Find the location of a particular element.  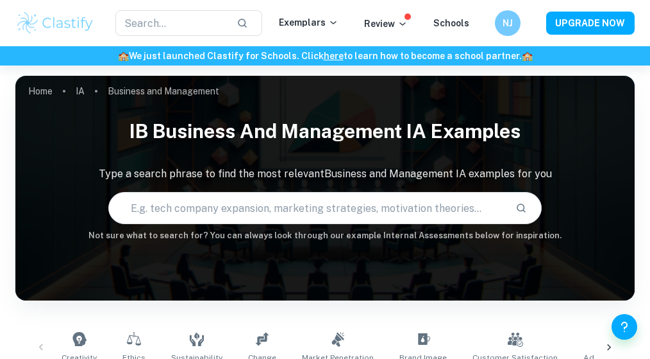

a: Schools is located at coordinates (452, 23).